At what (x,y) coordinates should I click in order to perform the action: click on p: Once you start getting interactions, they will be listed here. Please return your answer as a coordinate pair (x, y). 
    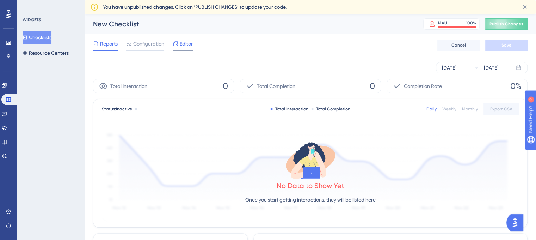
    Looking at the image, I should click on (310, 199).